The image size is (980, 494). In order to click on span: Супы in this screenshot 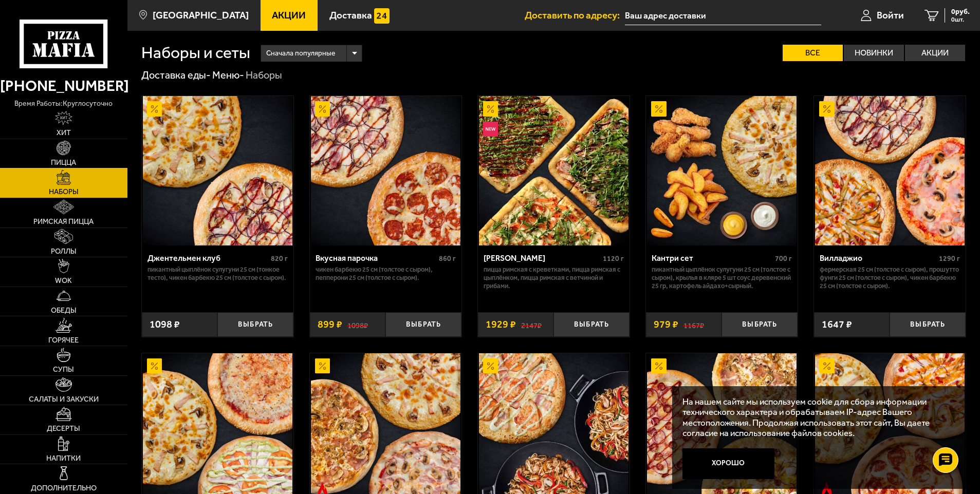, I will do `click(63, 370)`.